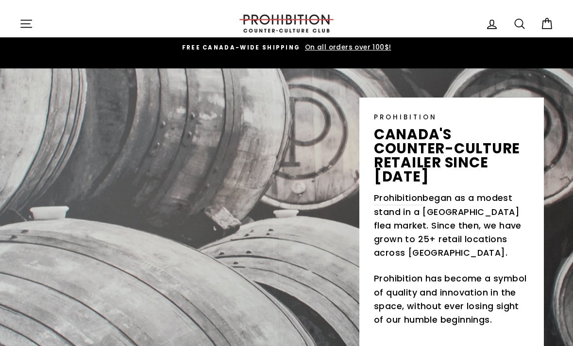 This screenshot has height=346, width=573. What do you see at coordinates (287, 48) in the screenshot?
I see `a: FREE CANADA-WIDE SHIPPING On all orders over 100$!` at bounding box center [287, 48].